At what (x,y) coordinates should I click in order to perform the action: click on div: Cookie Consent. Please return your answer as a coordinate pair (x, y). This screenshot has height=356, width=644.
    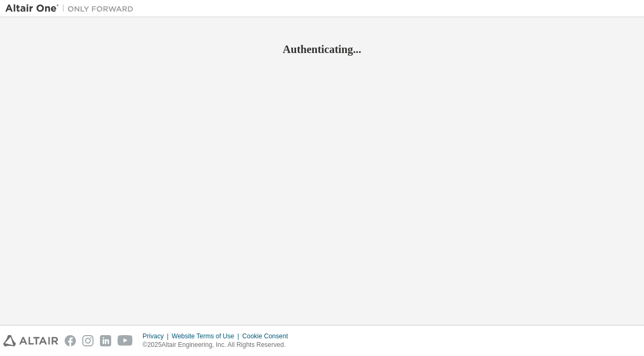
    Looking at the image, I should click on (268, 336).